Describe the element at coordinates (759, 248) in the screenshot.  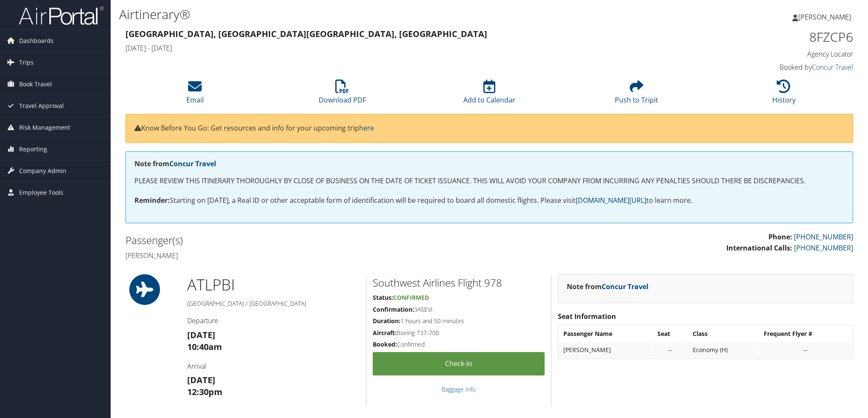
I see `strong: International Calls:` at that location.